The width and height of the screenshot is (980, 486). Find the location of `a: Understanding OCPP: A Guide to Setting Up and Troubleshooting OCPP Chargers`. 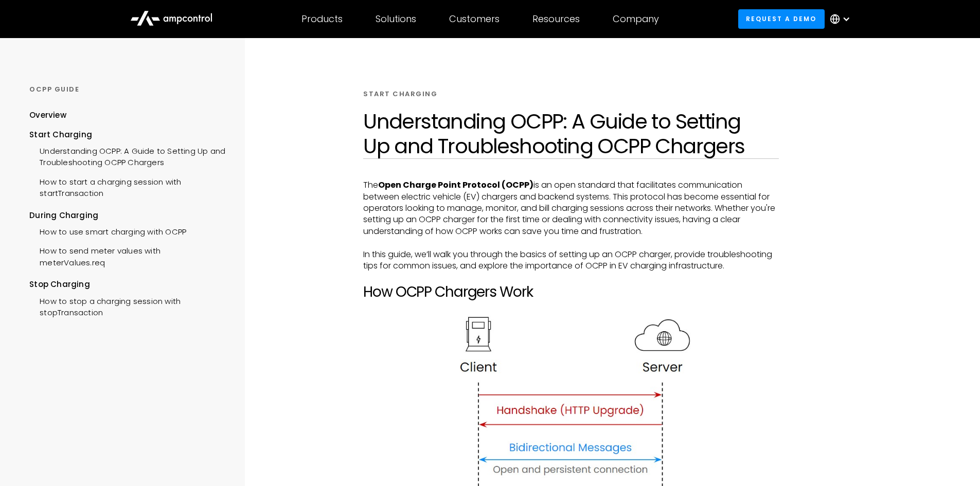

a: Understanding OCPP: A Guide to Setting Up and Troubleshooting OCPP Chargers is located at coordinates (127, 156).